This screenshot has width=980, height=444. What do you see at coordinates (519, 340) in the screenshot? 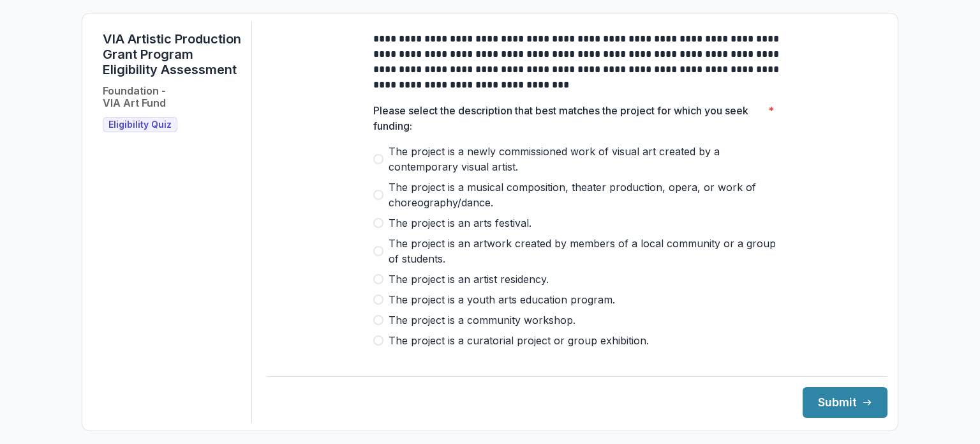
I see `span: The project is a curatorial project or group exhibition.` at bounding box center [519, 340].